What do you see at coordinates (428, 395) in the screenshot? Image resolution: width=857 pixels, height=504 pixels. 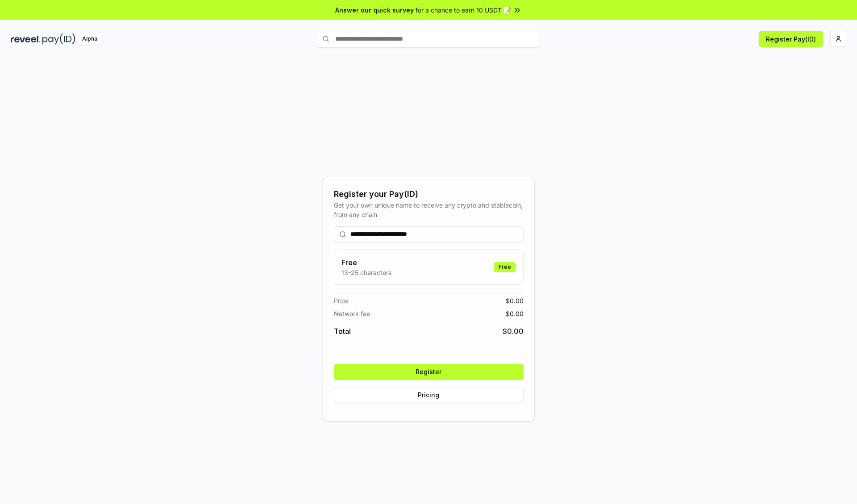 I see `button: Pricing` at bounding box center [428, 395].